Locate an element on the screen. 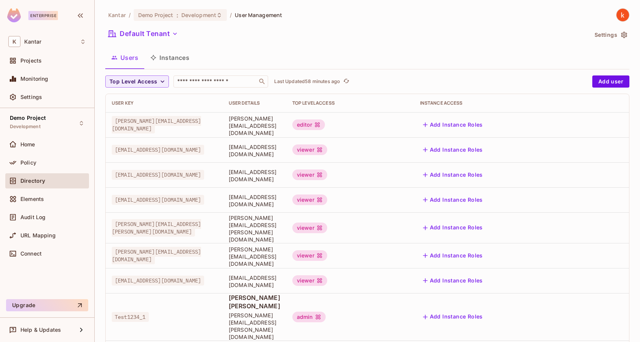  span: Help & Updates is located at coordinates (41, 330).